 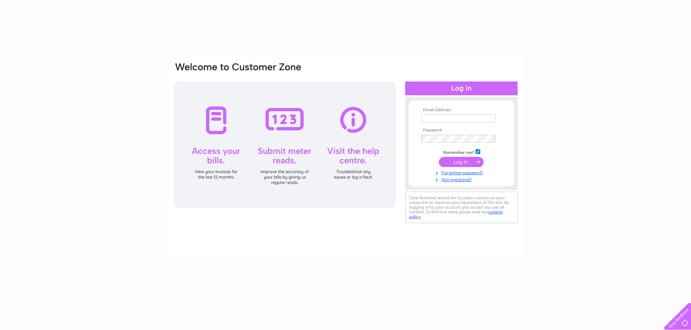 What do you see at coordinates (461, 152) in the screenshot?
I see `td: Remember me?` at bounding box center [461, 152].